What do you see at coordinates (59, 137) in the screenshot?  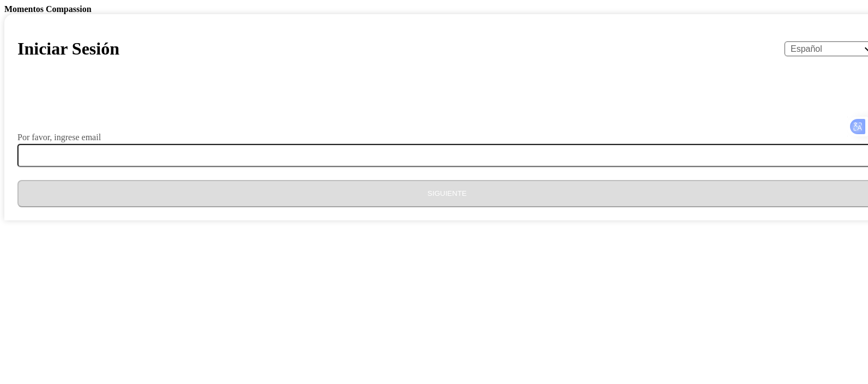 I see `label: Por favor, ingrese email` at bounding box center [59, 137].